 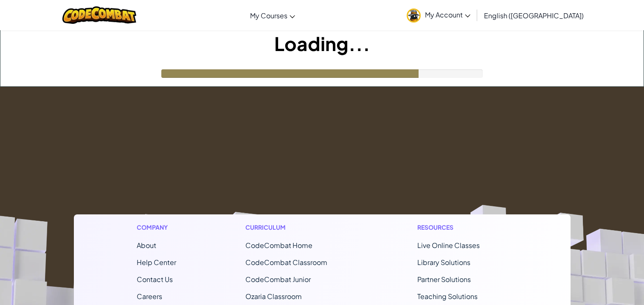 I want to click on h1: Curriculum, so click(x=297, y=227).